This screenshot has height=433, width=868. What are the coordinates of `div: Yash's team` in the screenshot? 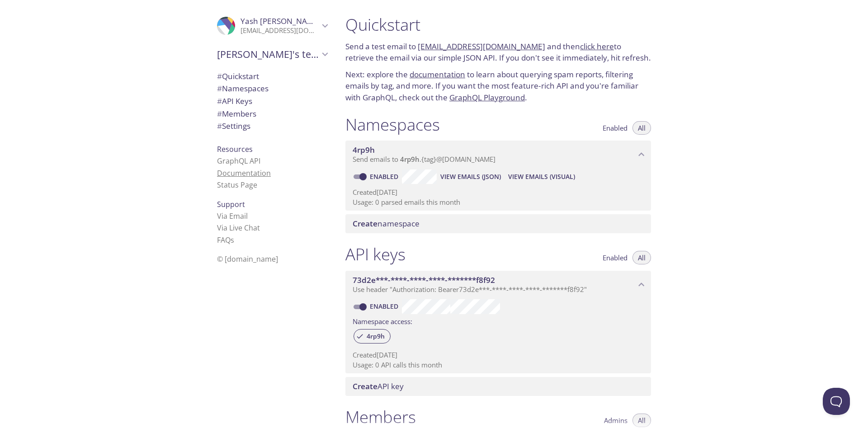 It's located at (272, 54).